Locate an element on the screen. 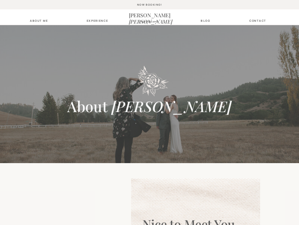  nav: photography is located at coordinates (150, 22).